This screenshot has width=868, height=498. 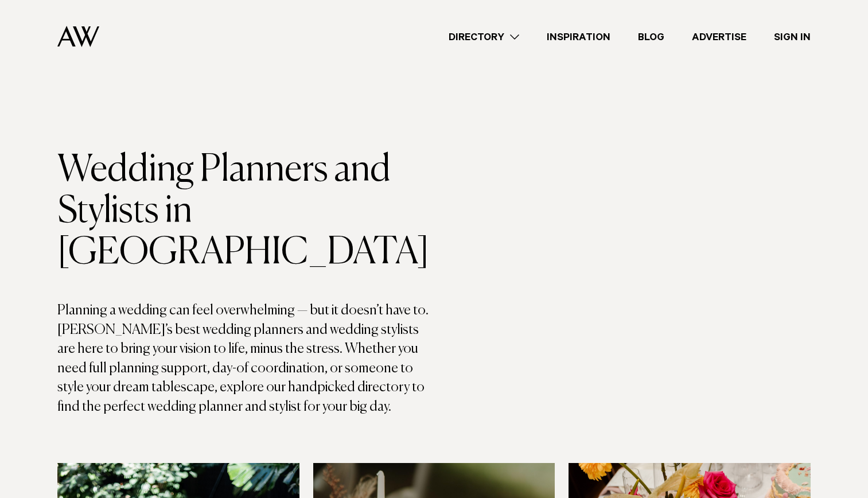 I want to click on a: Inspiration, so click(x=578, y=37).